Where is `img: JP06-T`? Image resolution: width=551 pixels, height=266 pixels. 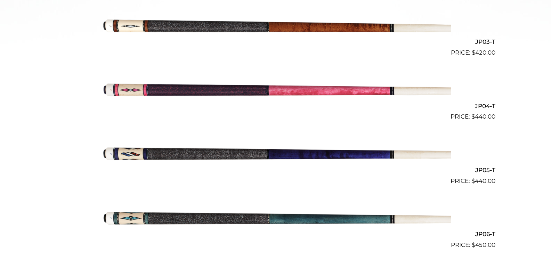 img: JP06-T is located at coordinates (276, 218).